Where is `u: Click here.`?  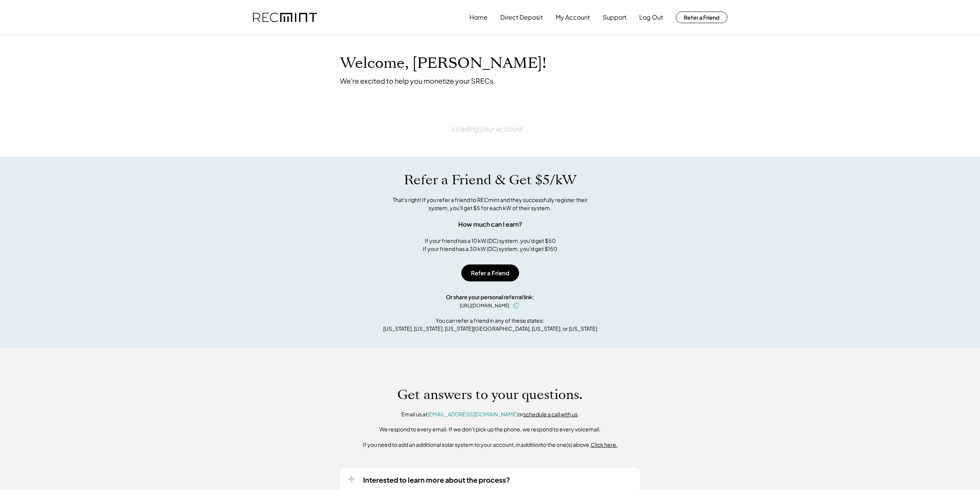 u: Click here. is located at coordinates (604, 444).